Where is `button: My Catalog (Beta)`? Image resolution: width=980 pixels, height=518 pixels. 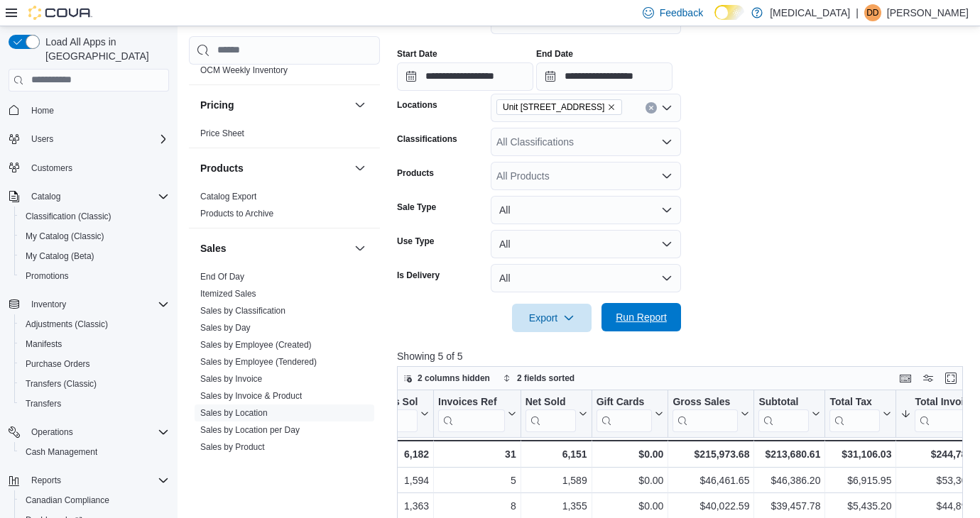 button: My Catalog (Beta) is located at coordinates (95, 256).